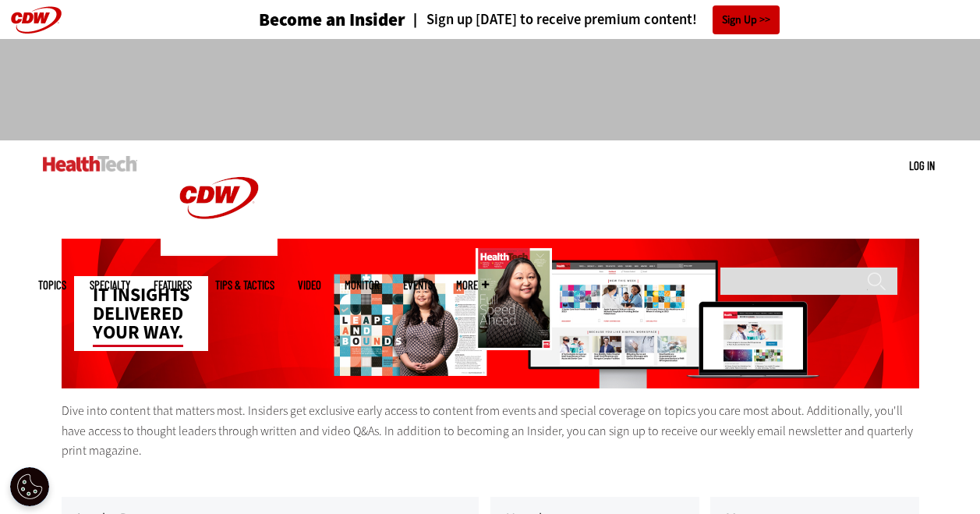 The height and width of the screenshot is (514, 980). Describe the element at coordinates (142, 314) in the screenshot. I see `div: IT insights delivered` at that location.